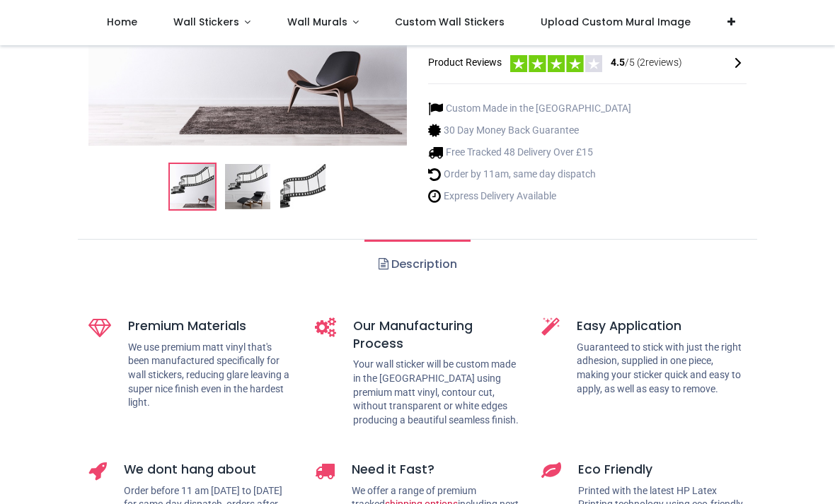 Image resolution: width=835 pixels, height=504 pixels. What do you see at coordinates (317, 22) in the screenshot?
I see `span: Wall Murals` at bounding box center [317, 22].